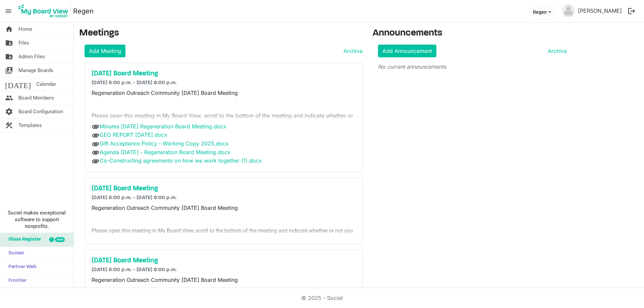 The image size is (644, 308). Describe the element at coordinates (24, 43) in the screenshot. I see `span: Files` at that location.